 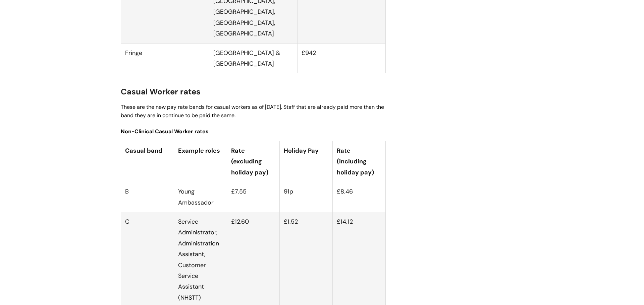 I want to click on th: Casual band, so click(x=147, y=162).